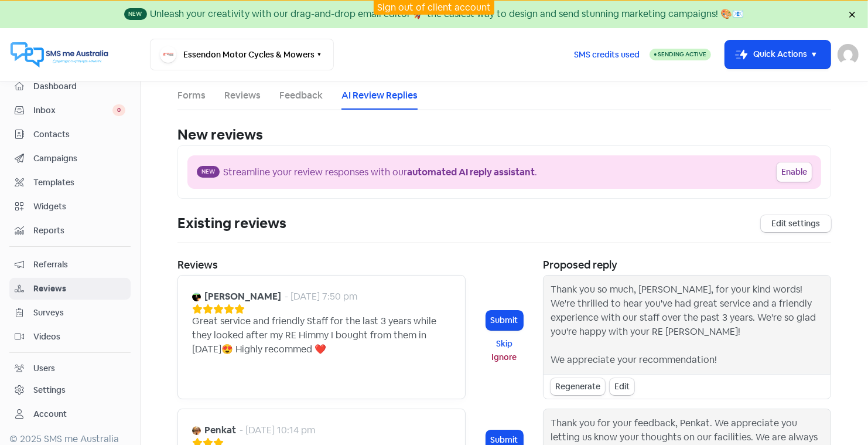  What do you see at coordinates (504, 357) in the screenshot?
I see `button: Ignore` at bounding box center [504, 357].